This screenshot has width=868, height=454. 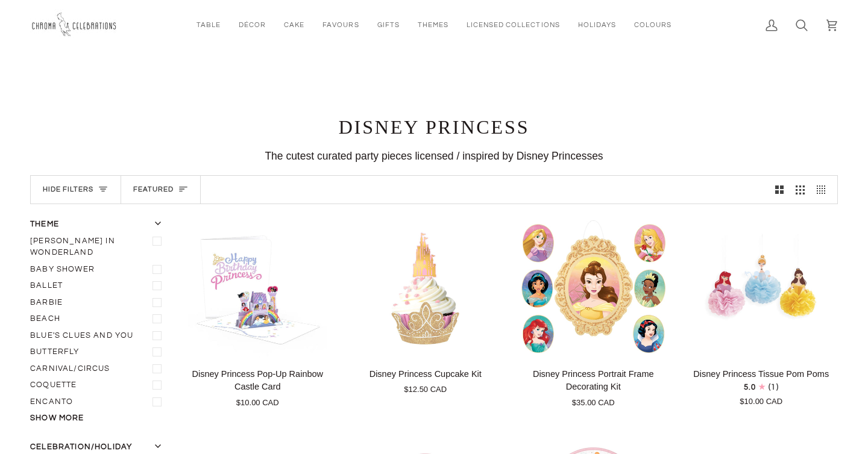 What do you see at coordinates (98, 226) in the screenshot?
I see `button: Theme` at bounding box center [98, 226].